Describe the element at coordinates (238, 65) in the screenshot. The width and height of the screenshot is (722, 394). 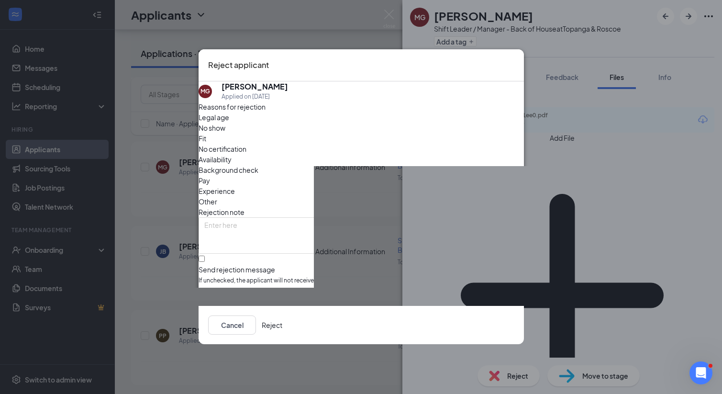
I see `h3: Reject applicant` at that location.